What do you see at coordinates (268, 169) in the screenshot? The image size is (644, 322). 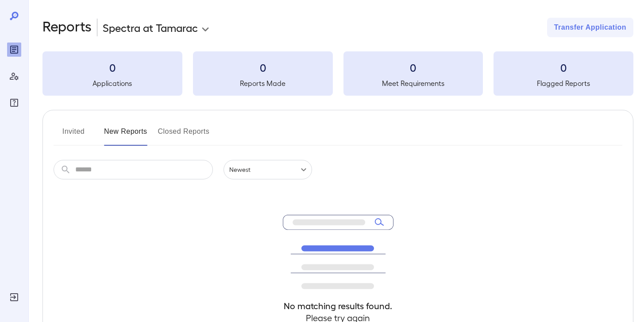 I see `div: Newest` at bounding box center [268, 169].